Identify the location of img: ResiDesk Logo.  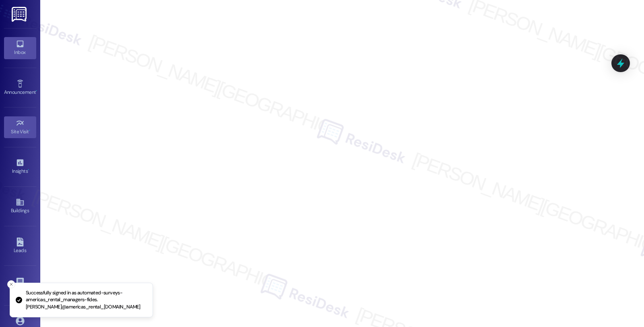
(20, 14).